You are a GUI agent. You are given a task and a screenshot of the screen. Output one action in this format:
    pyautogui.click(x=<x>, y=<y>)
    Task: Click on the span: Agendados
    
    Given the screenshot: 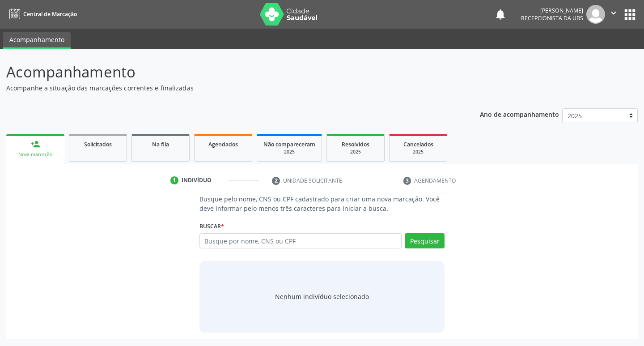 What is the action you would take?
    pyautogui.click(x=223, y=144)
    